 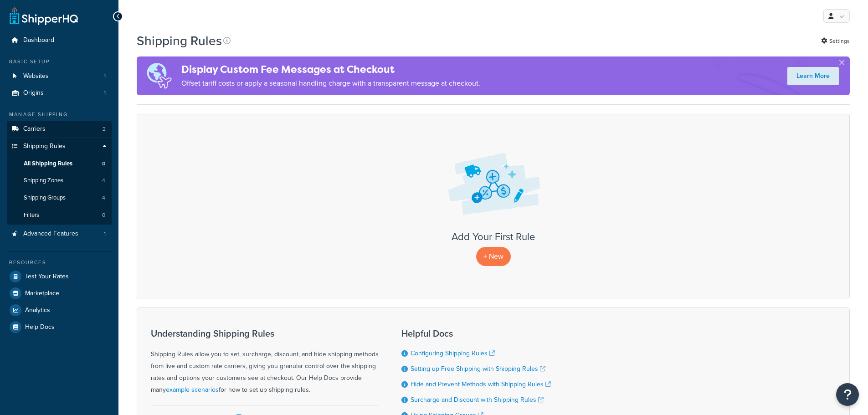 I want to click on a: Help Docs, so click(x=60, y=327).